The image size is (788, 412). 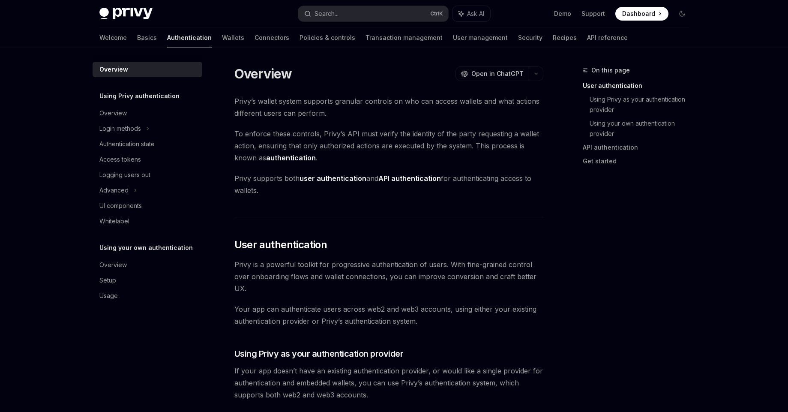 I want to click on div: Usage, so click(x=108, y=295).